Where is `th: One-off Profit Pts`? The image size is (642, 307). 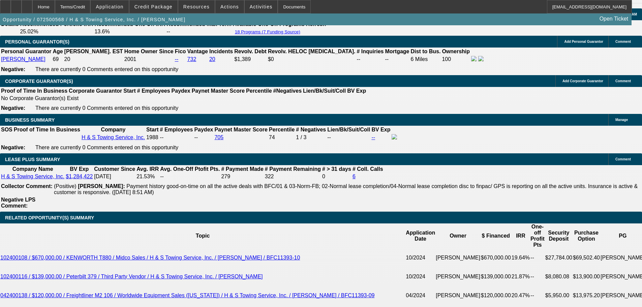 th: One-off Profit Pts is located at coordinates (537, 236).